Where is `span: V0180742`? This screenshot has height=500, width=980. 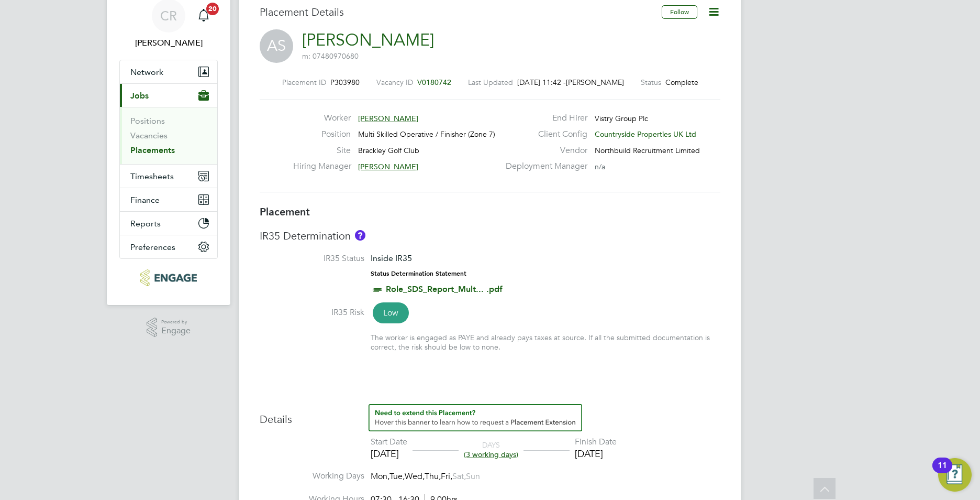 span: V0180742 is located at coordinates (434, 82).